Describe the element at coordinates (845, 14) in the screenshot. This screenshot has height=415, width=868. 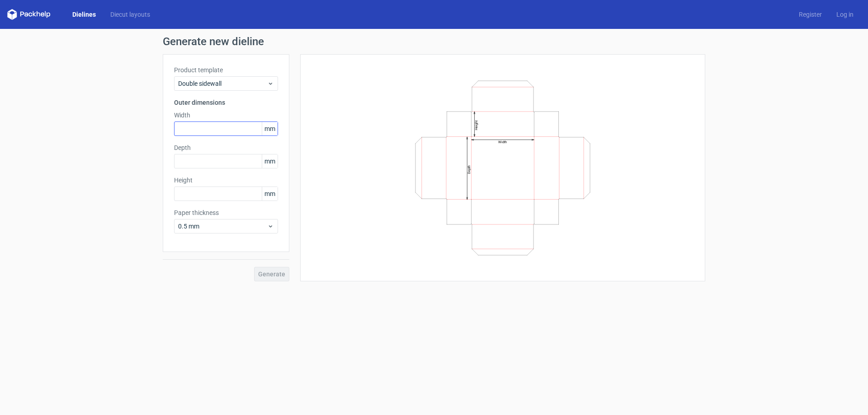
I see `a: Log in` at that location.